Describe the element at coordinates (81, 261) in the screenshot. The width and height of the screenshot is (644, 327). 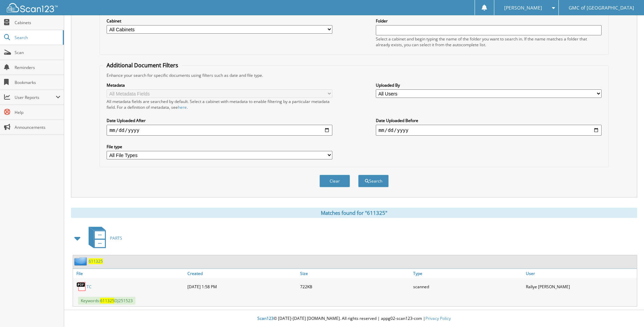
I see `img: folder2.png` at that location.